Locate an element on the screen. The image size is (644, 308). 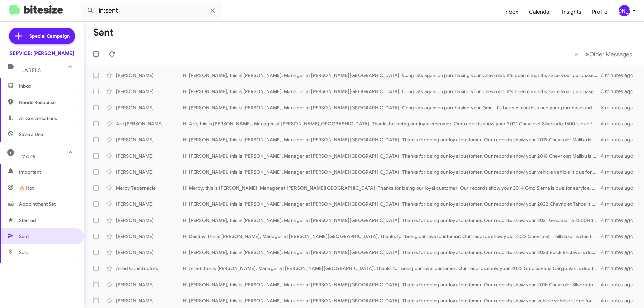
nav: Page navigation example is located at coordinates (603, 54).